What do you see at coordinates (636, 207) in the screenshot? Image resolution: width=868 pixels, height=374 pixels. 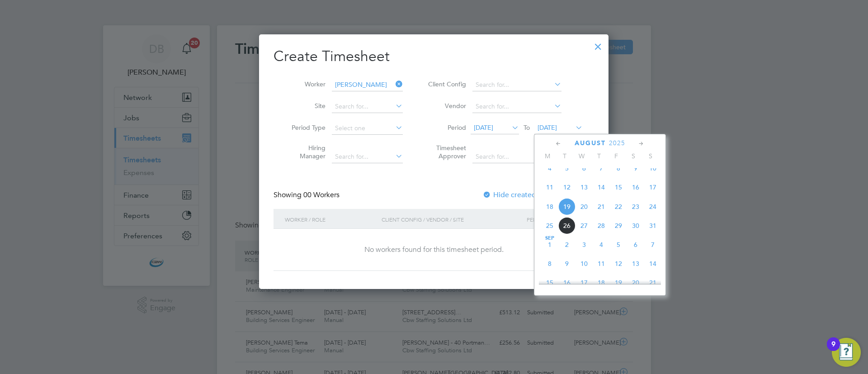 I see `span: 23` at bounding box center [636, 207].